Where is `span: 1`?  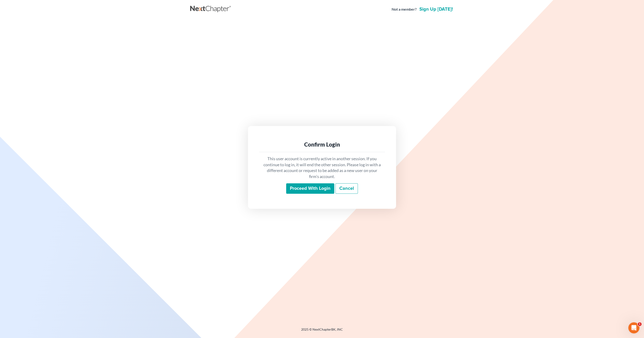
span: 1 is located at coordinates (640, 324).